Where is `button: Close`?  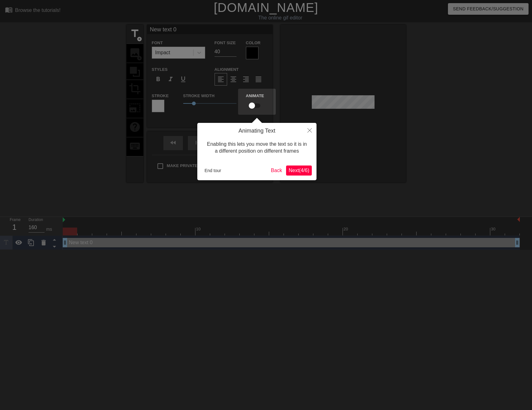 button: Close is located at coordinates (310, 130).